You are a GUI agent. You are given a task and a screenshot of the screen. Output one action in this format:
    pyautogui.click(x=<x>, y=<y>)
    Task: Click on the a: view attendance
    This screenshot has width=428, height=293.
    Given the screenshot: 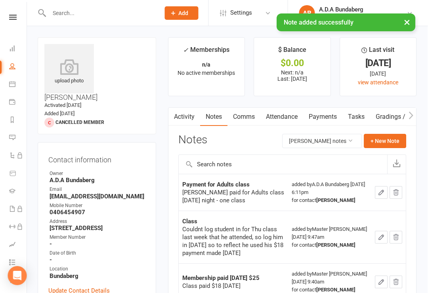 What is the action you would take?
    pyautogui.click(x=379, y=82)
    